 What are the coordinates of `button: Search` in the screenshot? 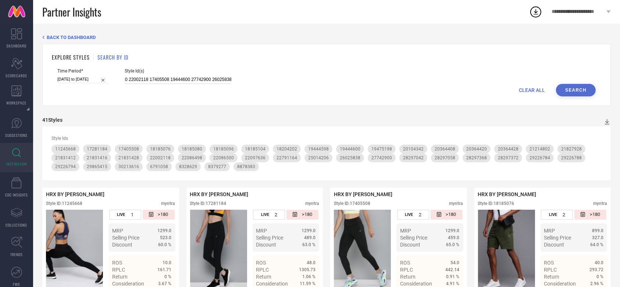 It's located at (576, 90).